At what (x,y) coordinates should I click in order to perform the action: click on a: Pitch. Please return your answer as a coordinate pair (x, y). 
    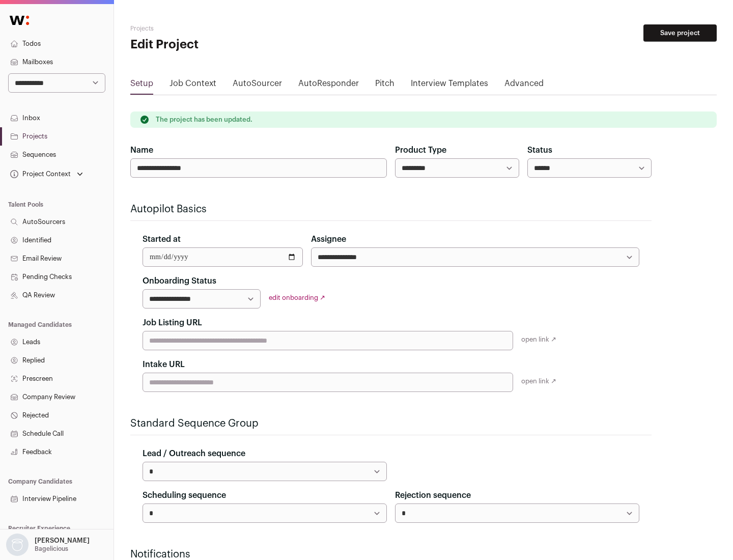
    Looking at the image, I should click on (385, 85).